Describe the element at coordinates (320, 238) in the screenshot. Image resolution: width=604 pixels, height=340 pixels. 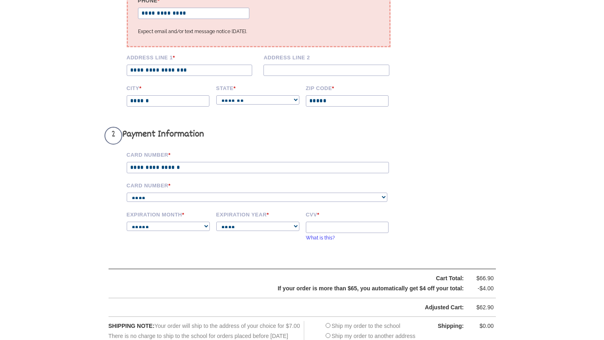
I see `a: What is this?` at that location.